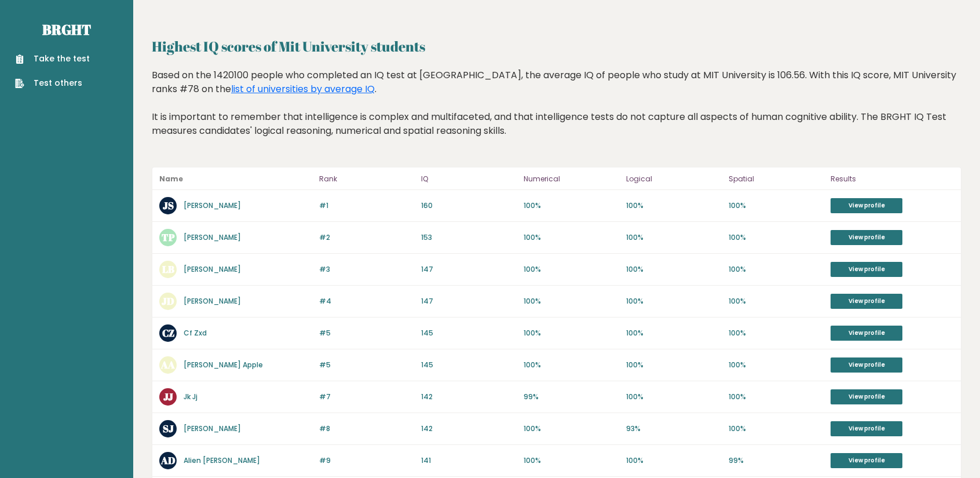  What do you see at coordinates (367, 179) in the screenshot?
I see `p: Rank` at bounding box center [367, 179].